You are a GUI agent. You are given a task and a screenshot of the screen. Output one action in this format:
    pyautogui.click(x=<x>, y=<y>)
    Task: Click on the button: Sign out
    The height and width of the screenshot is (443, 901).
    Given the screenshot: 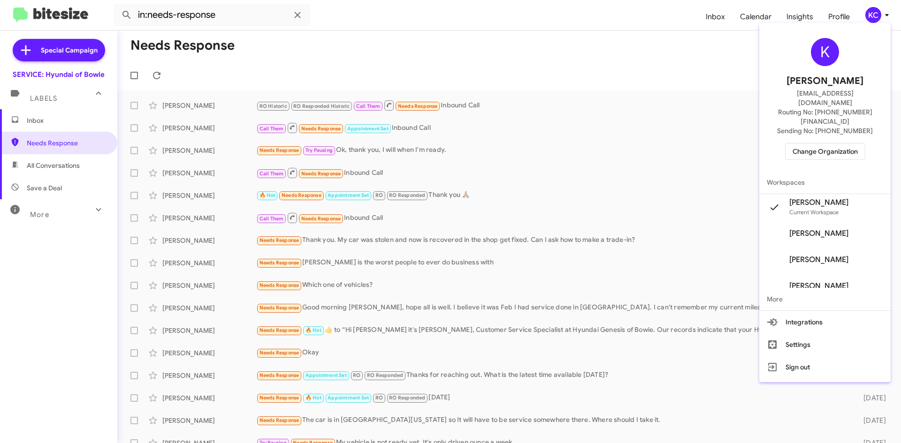 What is the action you would take?
    pyautogui.click(x=825, y=367)
    